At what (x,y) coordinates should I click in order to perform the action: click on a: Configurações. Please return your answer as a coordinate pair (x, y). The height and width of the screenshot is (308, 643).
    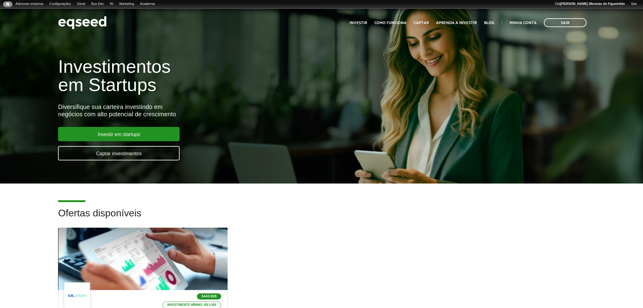
    Looking at the image, I should click on (60, 4).